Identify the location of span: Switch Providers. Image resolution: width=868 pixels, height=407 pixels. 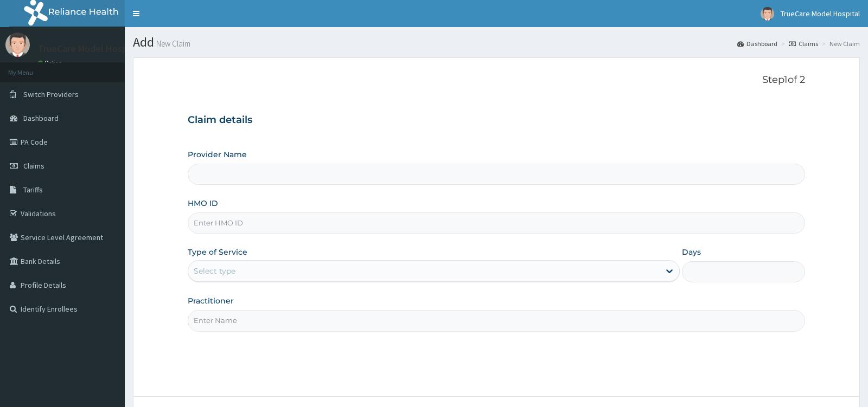
(51, 95).